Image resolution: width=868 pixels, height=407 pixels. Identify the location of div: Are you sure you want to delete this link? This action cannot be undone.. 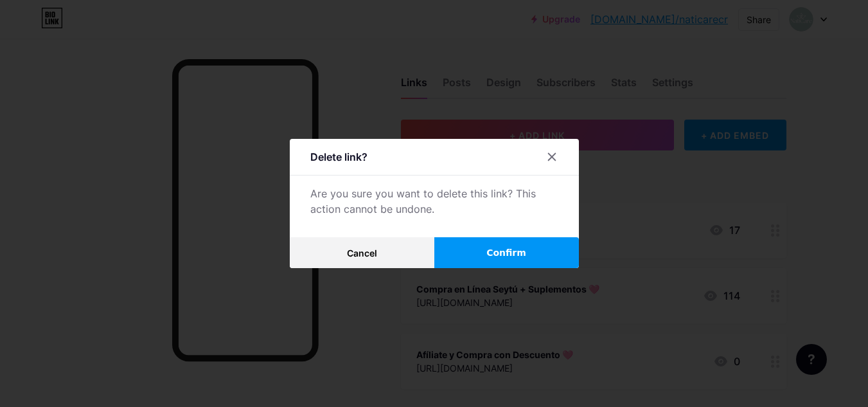
(434, 201).